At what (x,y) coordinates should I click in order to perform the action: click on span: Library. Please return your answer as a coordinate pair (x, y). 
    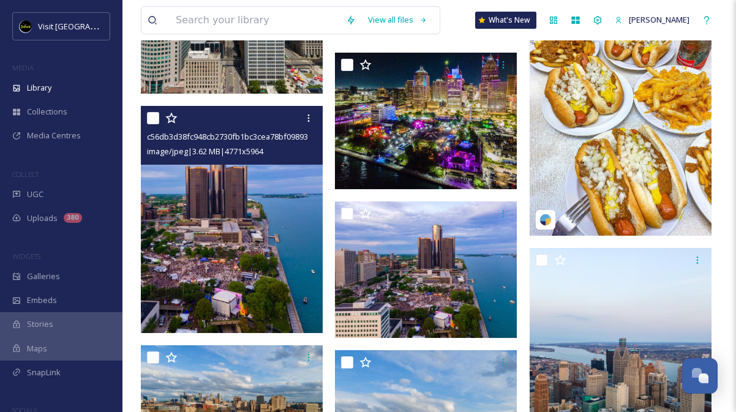
    Looking at the image, I should click on (39, 88).